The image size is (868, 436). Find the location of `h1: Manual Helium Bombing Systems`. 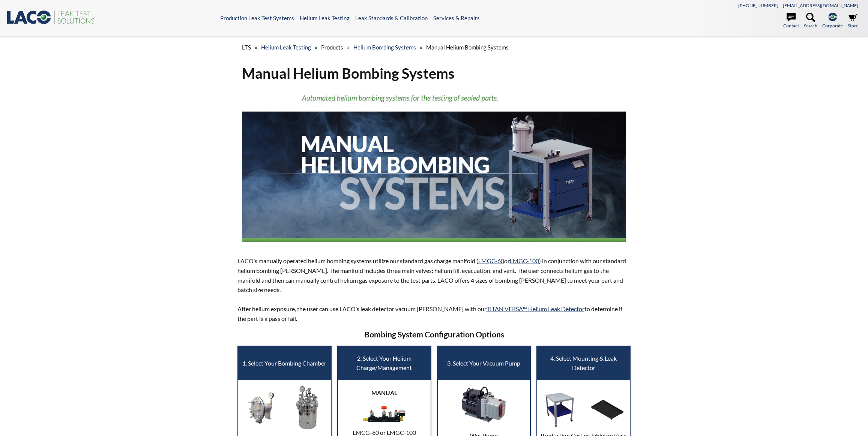

h1: Manual Helium Bombing Systems is located at coordinates (434, 73).